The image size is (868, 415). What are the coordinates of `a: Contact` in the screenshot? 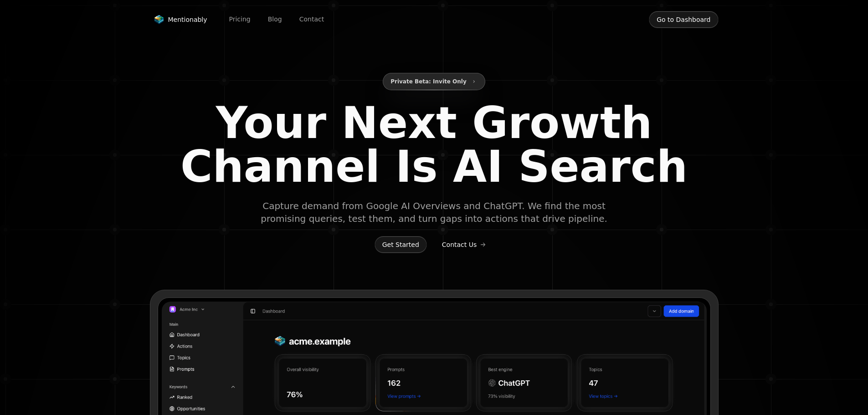 It's located at (312, 19).